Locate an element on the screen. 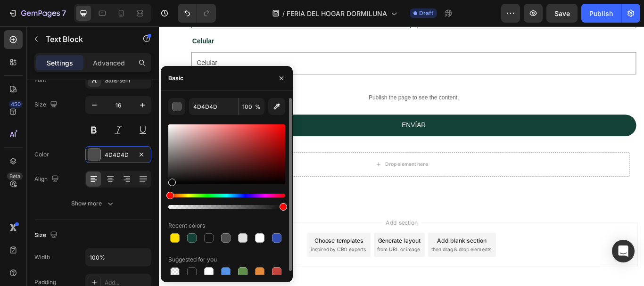 Image resolution: width=644 pixels, height=286 pixels. p: 7 is located at coordinates (64, 13).